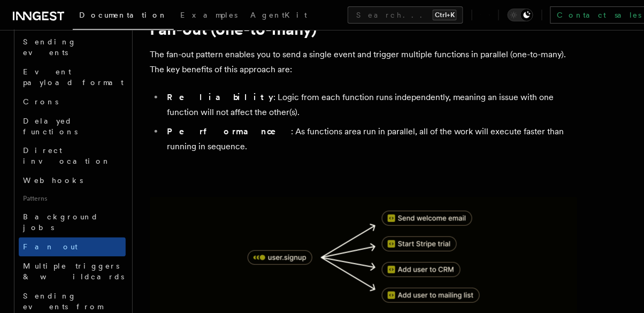  What do you see at coordinates (406, 15) in the screenshot?
I see `button: Search...Ctrl+K` at bounding box center [406, 15].